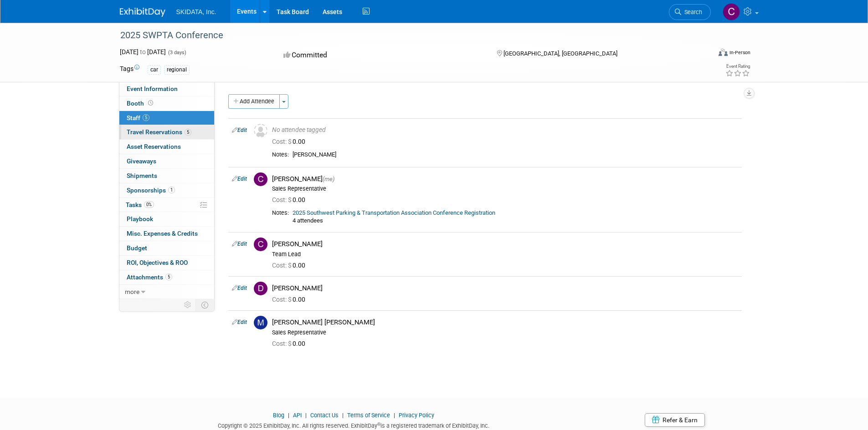  Describe the element at coordinates (167, 89) in the screenshot. I see `a: Event Information` at that location.